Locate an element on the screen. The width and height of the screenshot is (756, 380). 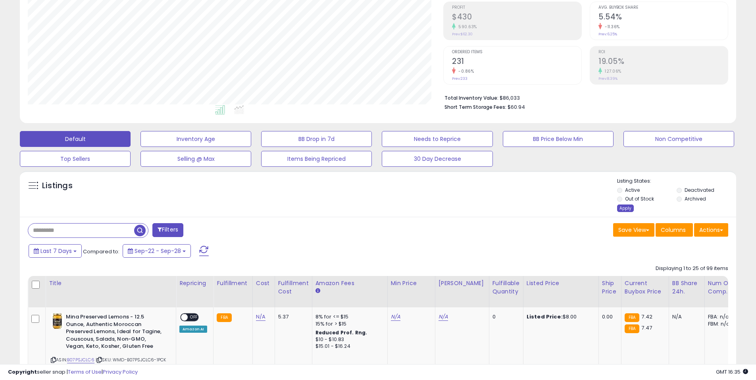
button: Non Competitive is located at coordinates (679, 139).